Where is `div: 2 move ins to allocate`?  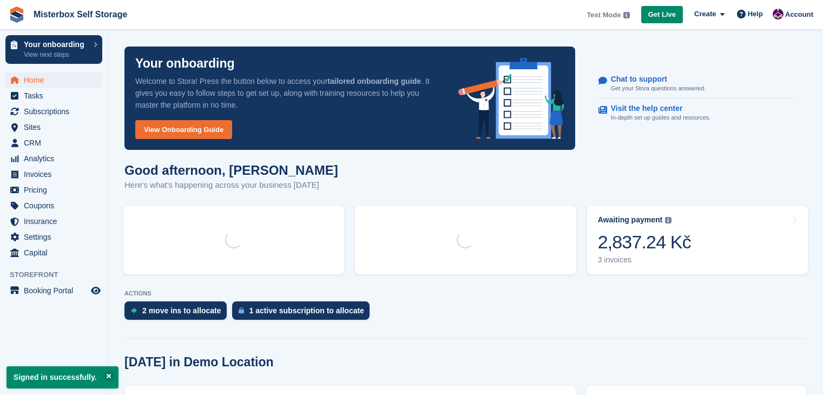 div: 2 move ins to allocate is located at coordinates (182, 310).